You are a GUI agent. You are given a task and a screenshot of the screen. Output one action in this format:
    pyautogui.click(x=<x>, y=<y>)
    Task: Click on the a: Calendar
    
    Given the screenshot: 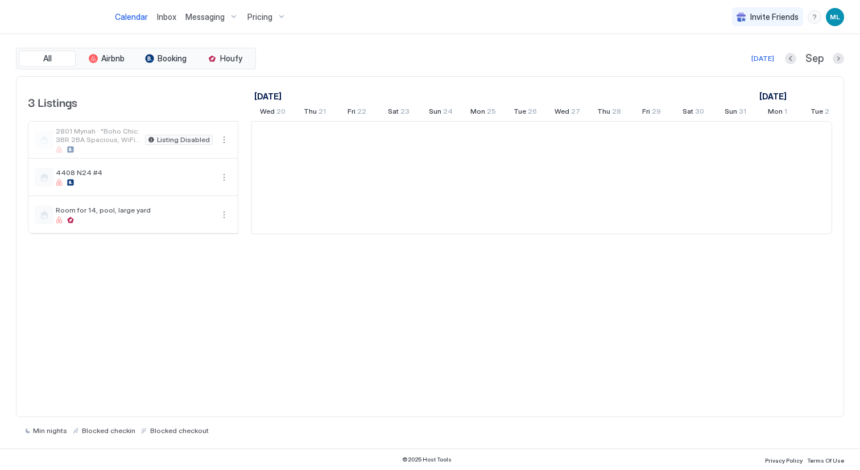 What is the action you would take?
    pyautogui.click(x=131, y=16)
    